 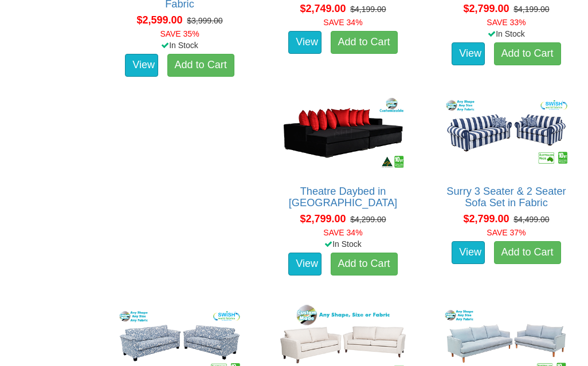 What do you see at coordinates (506, 23) in the screenshot?
I see `font: SAVE 33%` at bounding box center [506, 23].